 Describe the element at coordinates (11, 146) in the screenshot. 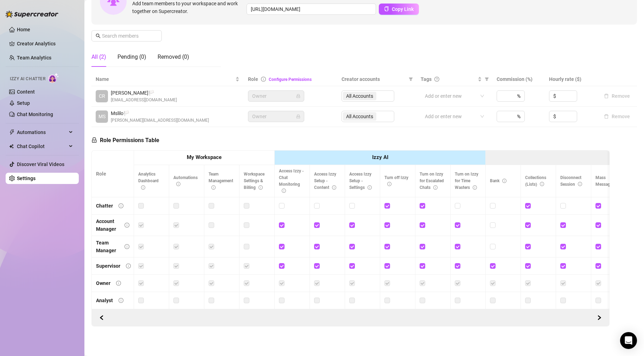

I see `img: Chat Copilot` at that location.